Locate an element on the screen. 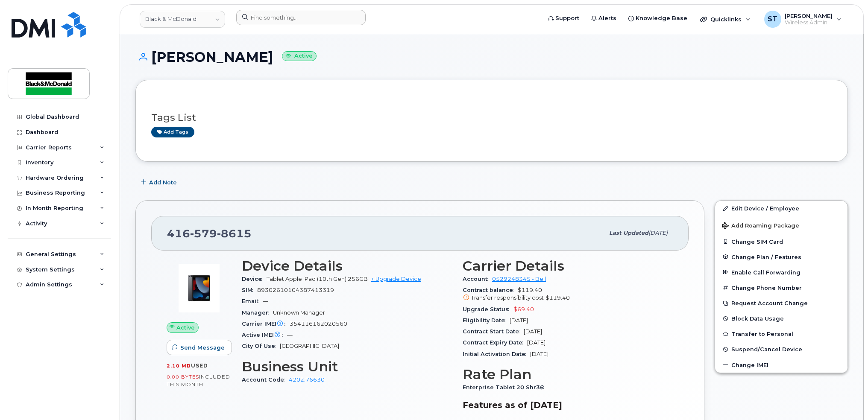 This screenshot has width=868, height=420. span: Eligibility Date is located at coordinates (486, 320).